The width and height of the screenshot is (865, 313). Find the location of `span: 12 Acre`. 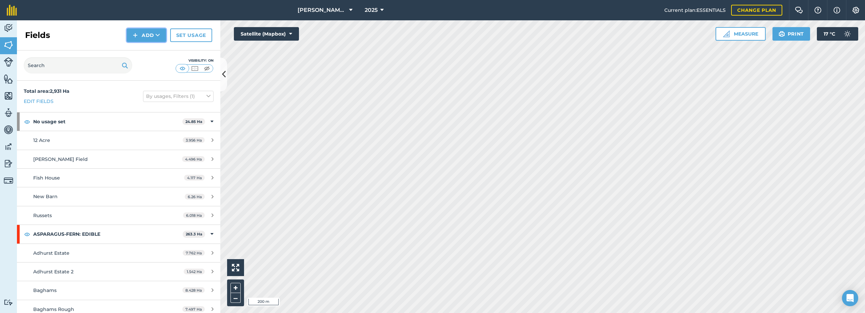

span: 12 Acre is located at coordinates (42, 140).